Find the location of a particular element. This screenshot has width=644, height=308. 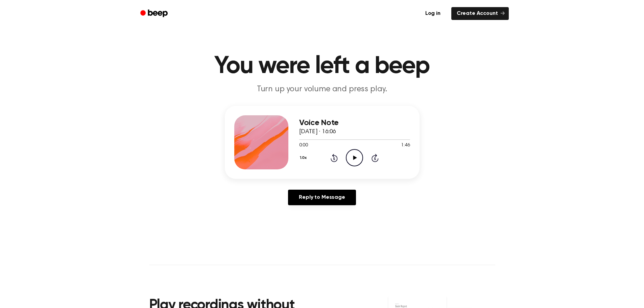

span: 1:46 is located at coordinates (405, 146).